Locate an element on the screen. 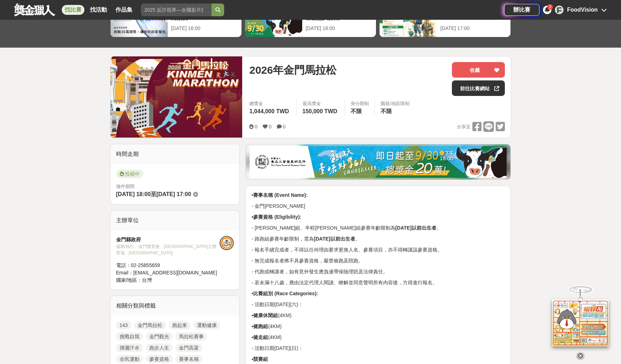 The height and width of the screenshot is (364, 621). div: 金門縣政府 is located at coordinates (168, 240).